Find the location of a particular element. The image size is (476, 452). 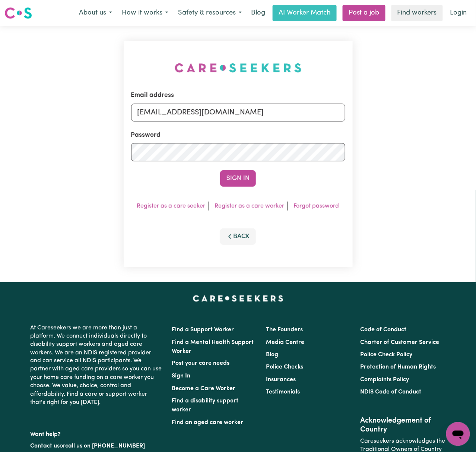

a: Police Check Policy is located at coordinates (387, 355).